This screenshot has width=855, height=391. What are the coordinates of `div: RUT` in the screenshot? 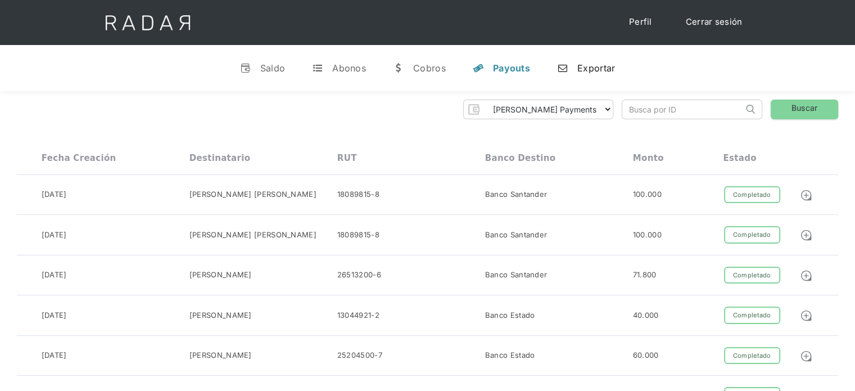 It's located at (347, 158).